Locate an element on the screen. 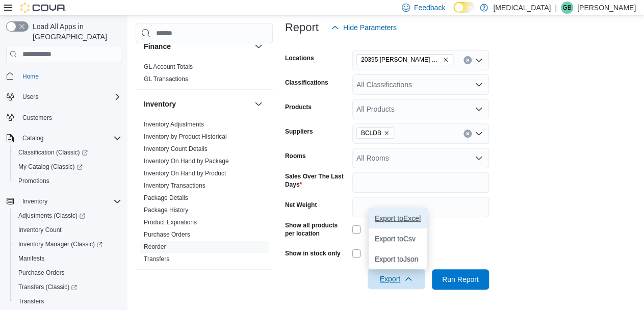  button: Inventory Count is located at coordinates (68, 230).